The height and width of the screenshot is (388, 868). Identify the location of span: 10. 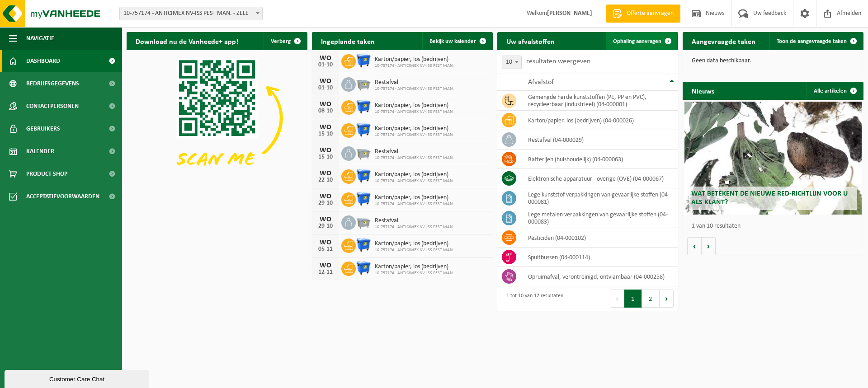
(512, 63).